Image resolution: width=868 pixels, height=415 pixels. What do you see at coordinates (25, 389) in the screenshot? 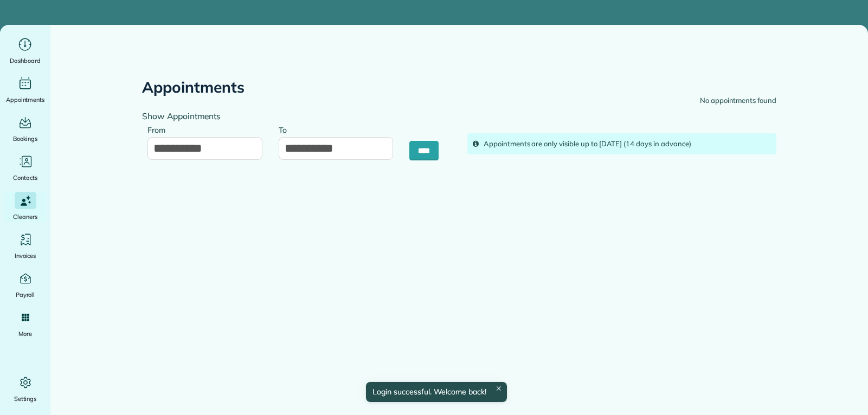
I see `a: Settings` at bounding box center [25, 389].